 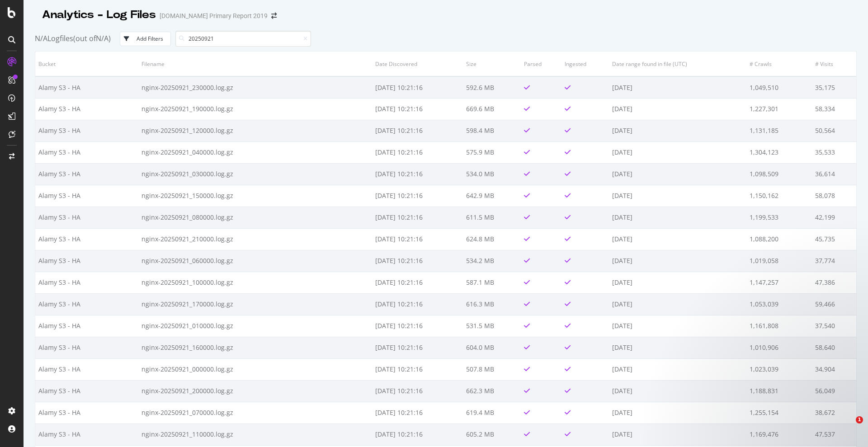 What do you see at coordinates (834, 87) in the screenshot?
I see `td: 35,175` at bounding box center [834, 87].